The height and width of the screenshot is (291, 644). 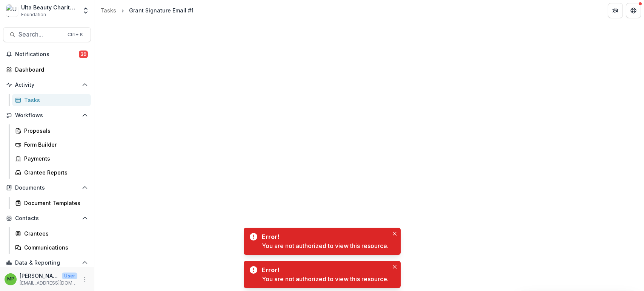 What do you see at coordinates (54, 233) in the screenshot?
I see `div: Grantees` at bounding box center [54, 233].